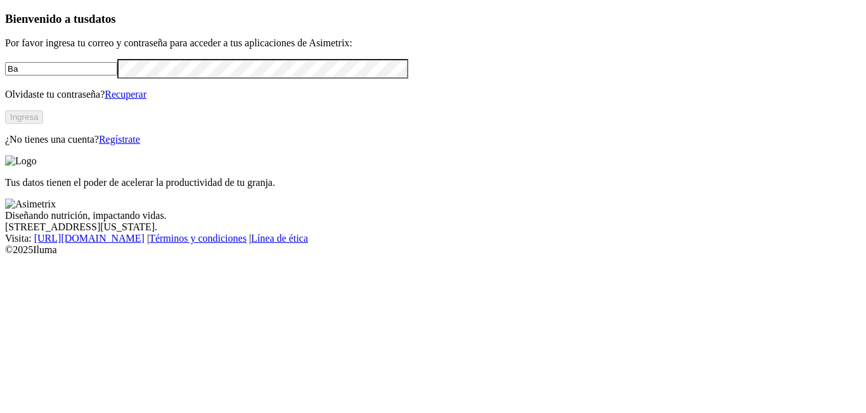 Image resolution: width=866 pixels, height=413 pixels. Describe the element at coordinates (433, 19) in the screenshot. I see `h3: Bienvenido a tus` at that location.